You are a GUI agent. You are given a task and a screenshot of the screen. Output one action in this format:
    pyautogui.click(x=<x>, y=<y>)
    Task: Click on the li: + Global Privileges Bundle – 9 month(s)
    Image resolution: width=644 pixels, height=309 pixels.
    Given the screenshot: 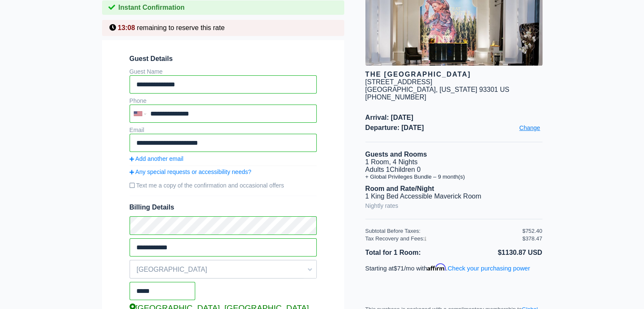 What is the action you would take?
    pyautogui.click(x=454, y=176)
    